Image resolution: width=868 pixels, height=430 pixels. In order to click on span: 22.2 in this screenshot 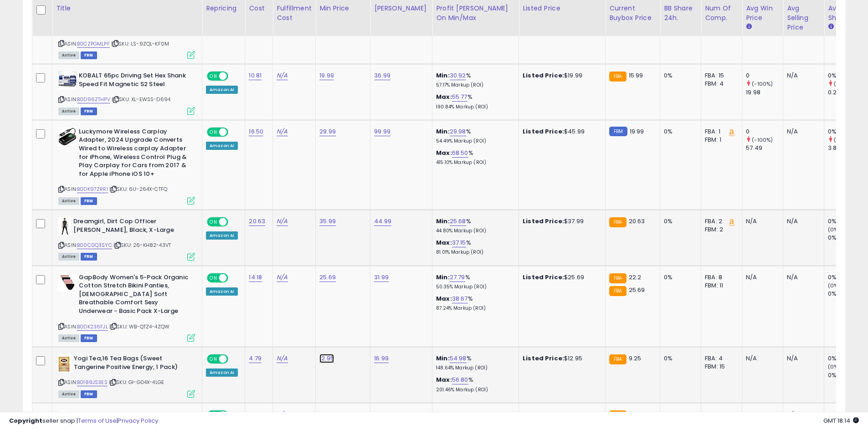, I will do `click(635, 277)`.